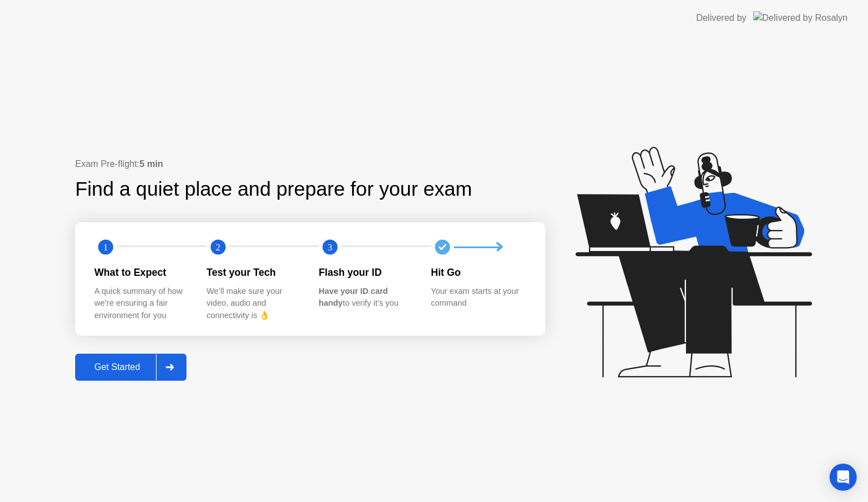 This screenshot has height=502, width=868. I want to click on text: 3, so click(330, 247).